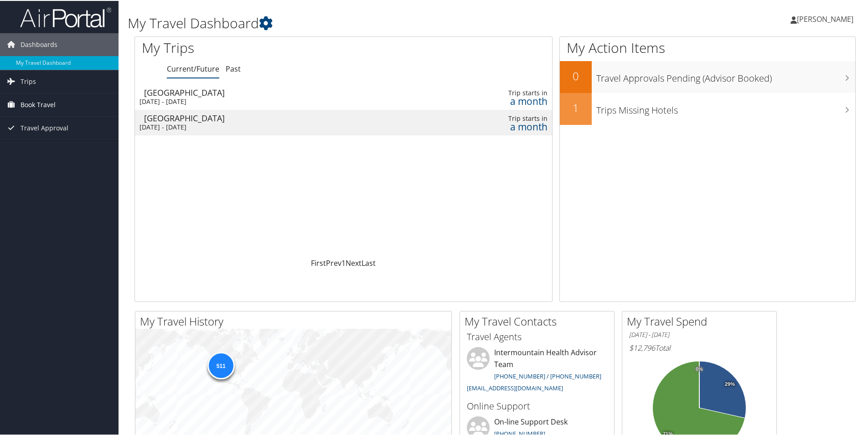  I want to click on a: Past, so click(232, 68).